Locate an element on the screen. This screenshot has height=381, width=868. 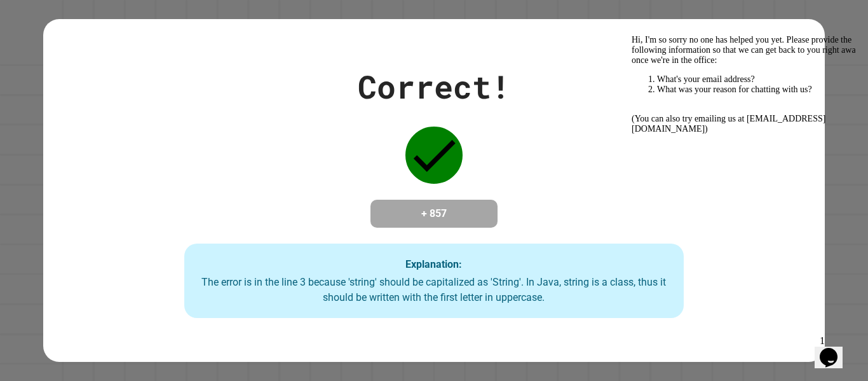
div: Hi, I'm so sorry no one has helped you yet. Please provide the following information so that we c... is located at coordinates (119, 55).